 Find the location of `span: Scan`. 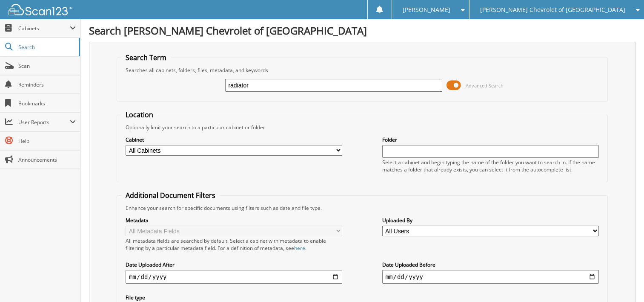

span: Scan is located at coordinates (47, 66).